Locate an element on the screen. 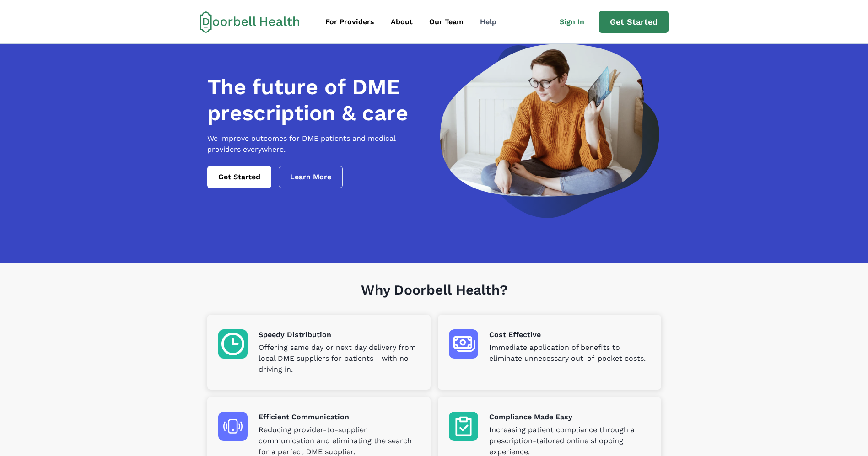 The width and height of the screenshot is (868, 456). a: About is located at coordinates (402, 22).